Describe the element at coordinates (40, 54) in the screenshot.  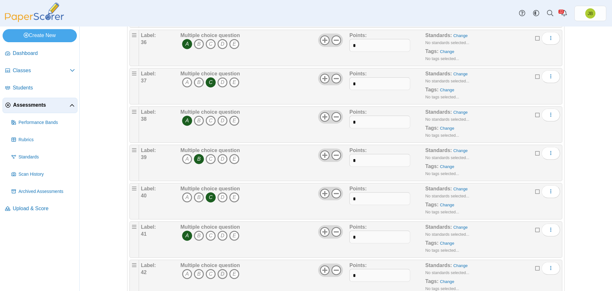
I see `a: Dashboard` at that location.